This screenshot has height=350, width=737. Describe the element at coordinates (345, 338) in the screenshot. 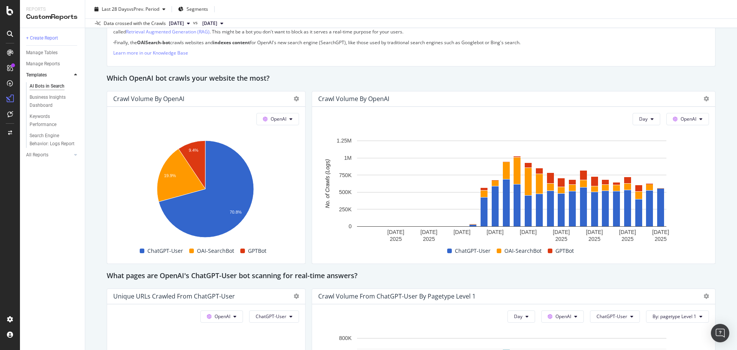

I see `text: 800K` at that location.